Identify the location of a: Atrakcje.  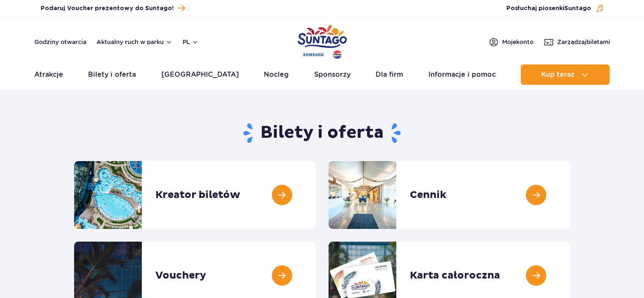
(48, 74).